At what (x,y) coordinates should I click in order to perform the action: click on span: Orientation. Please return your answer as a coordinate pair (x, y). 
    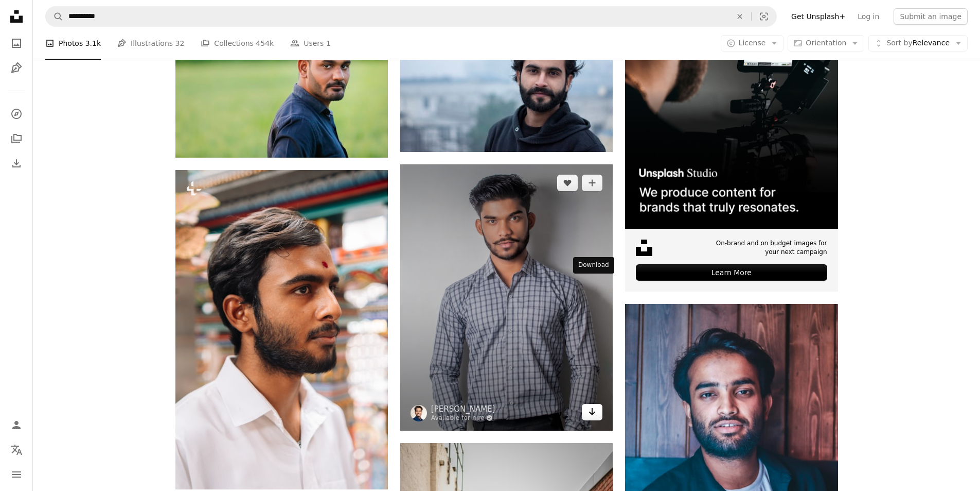
    Looking at the image, I should click on (826, 43).